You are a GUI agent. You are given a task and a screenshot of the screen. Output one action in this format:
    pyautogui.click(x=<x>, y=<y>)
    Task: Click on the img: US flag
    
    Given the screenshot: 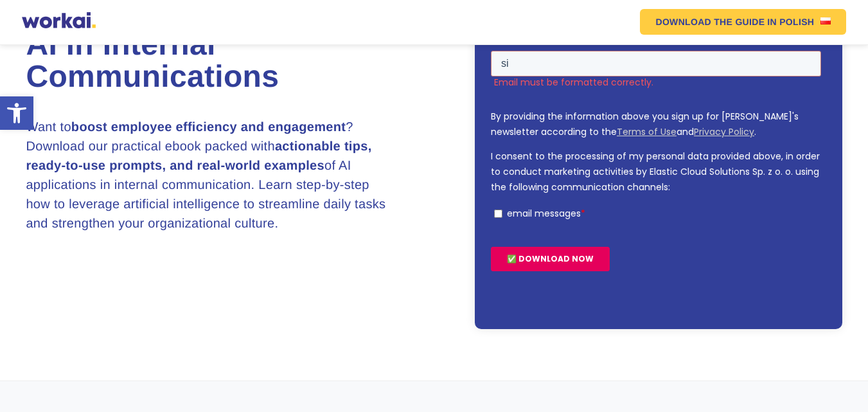 What is the action you would take?
    pyautogui.click(x=826, y=21)
    